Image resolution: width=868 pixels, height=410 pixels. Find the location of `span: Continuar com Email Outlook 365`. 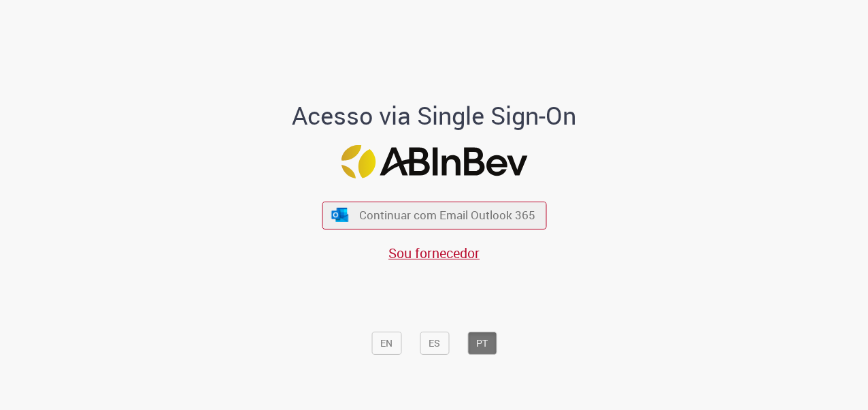

span: Continuar com Email Outlook 365 is located at coordinates (447, 215).